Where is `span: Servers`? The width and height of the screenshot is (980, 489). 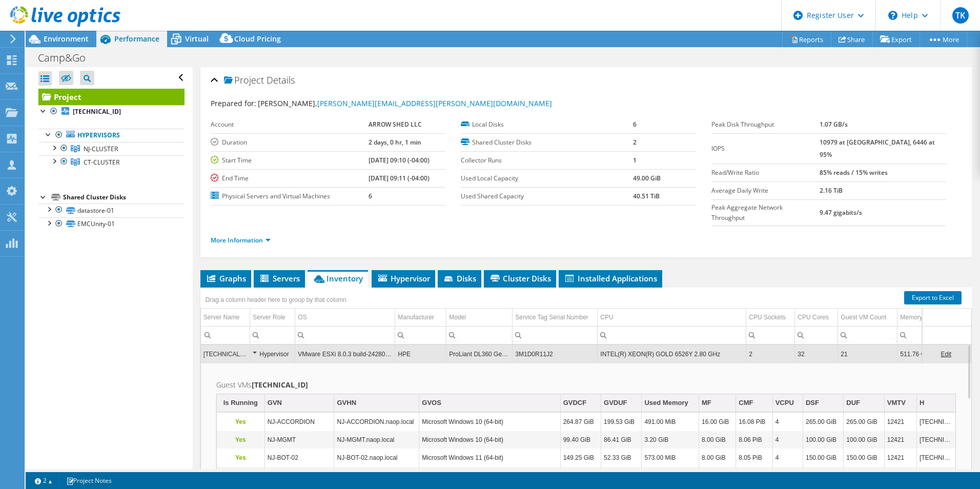 span: Servers is located at coordinates (279, 278).